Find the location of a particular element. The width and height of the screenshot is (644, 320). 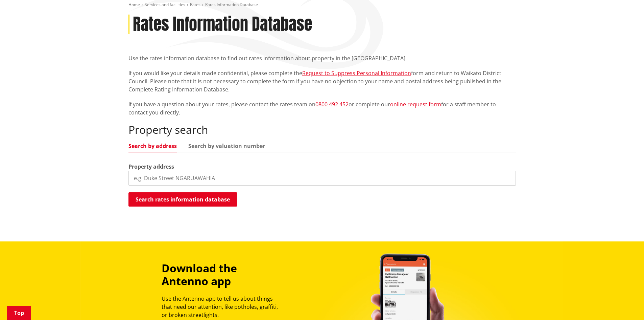

p: Use the Antenno app to tell us about things that need our attention, like potholes, graffiti, or ... is located at coordinates (223, 307).